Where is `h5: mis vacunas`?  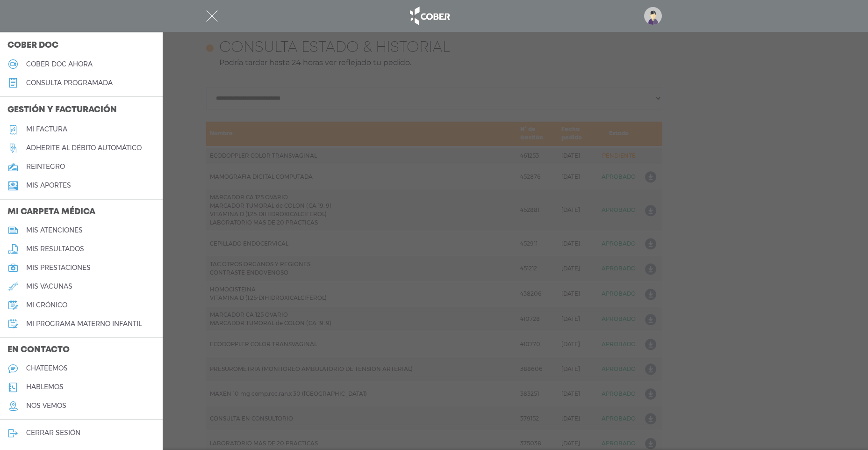
h5: mis vacunas is located at coordinates (49, 286).